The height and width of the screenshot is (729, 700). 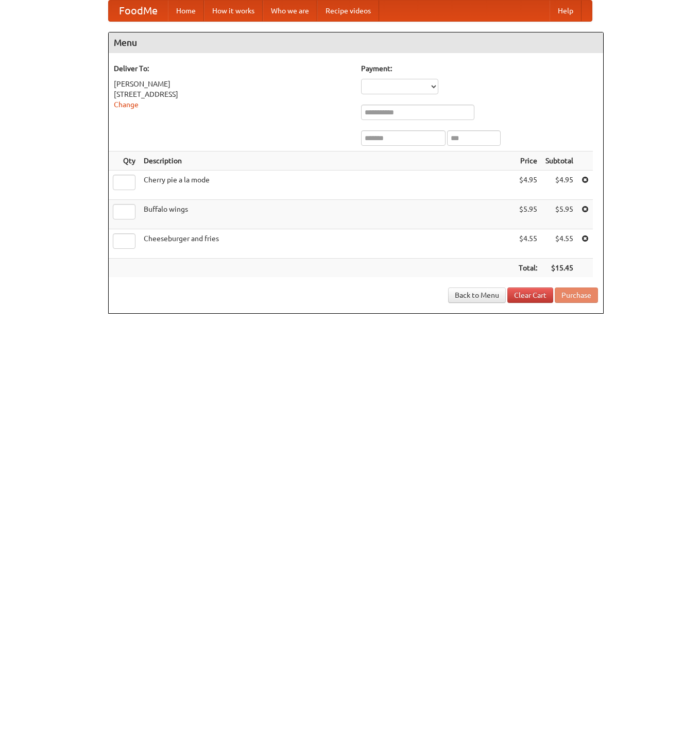 What do you see at coordinates (290, 10) in the screenshot?
I see `a: Who we are` at bounding box center [290, 10].